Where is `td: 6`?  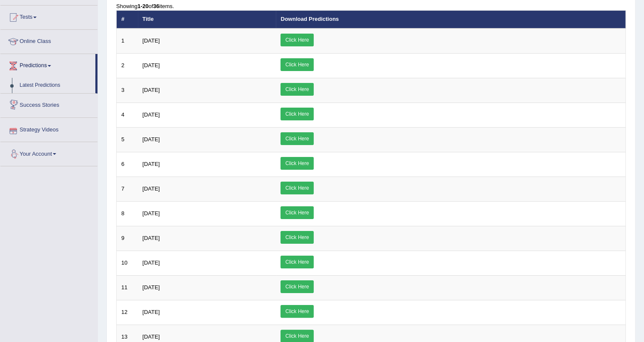 td: 6 is located at coordinates (127, 164).